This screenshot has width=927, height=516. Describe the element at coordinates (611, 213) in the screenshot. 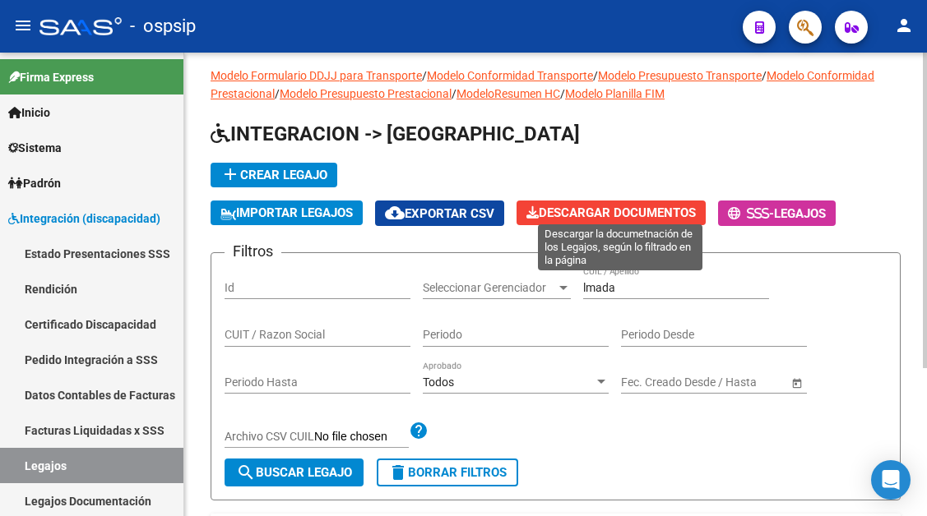

I see `button: Descargar Documentos` at that location.